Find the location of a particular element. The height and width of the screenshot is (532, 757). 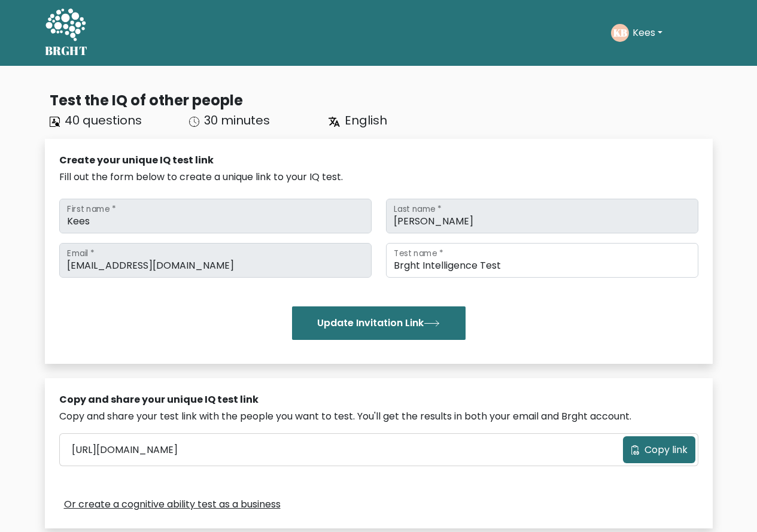

a: BRGHT is located at coordinates (66, 33).